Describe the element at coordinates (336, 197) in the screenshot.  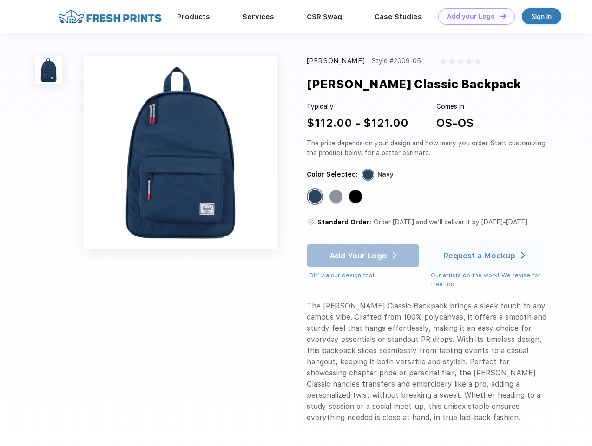
I see `div: Raven Crosshatch` at that location.